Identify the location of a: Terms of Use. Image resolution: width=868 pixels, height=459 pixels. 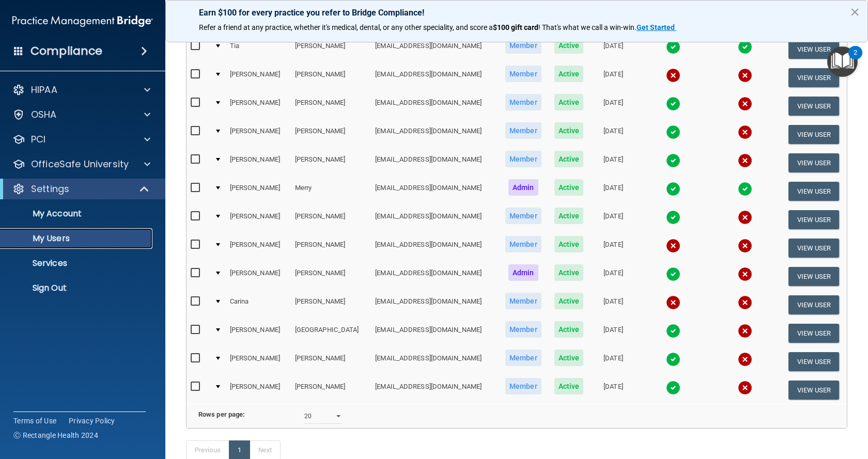
(35, 421).